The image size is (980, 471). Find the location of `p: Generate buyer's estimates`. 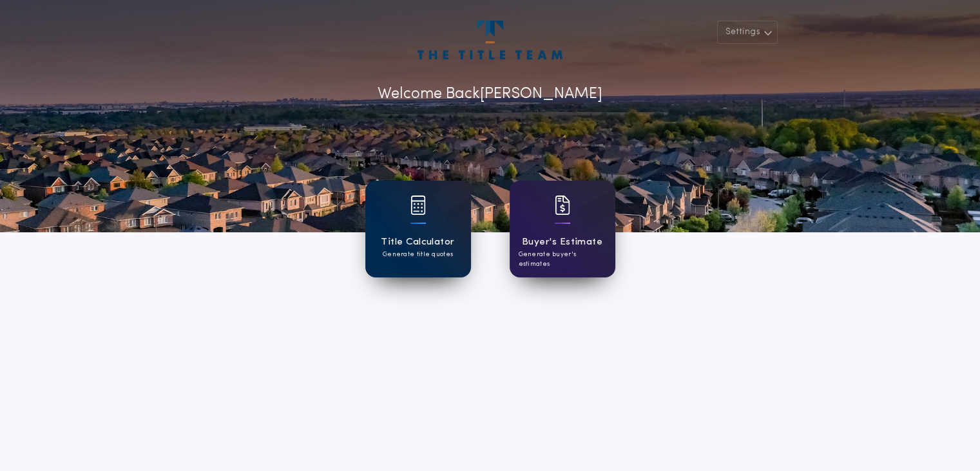

p: Generate buyer's estimates is located at coordinates (563, 259).